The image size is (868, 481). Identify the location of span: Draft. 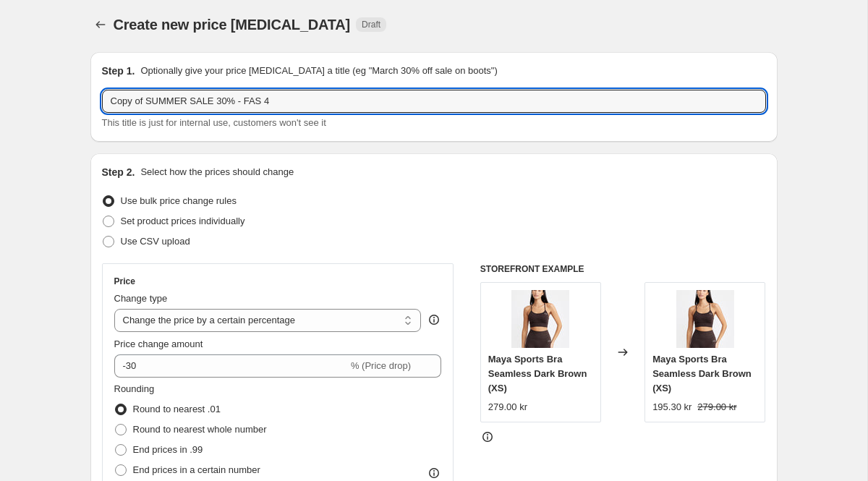
(371, 25).